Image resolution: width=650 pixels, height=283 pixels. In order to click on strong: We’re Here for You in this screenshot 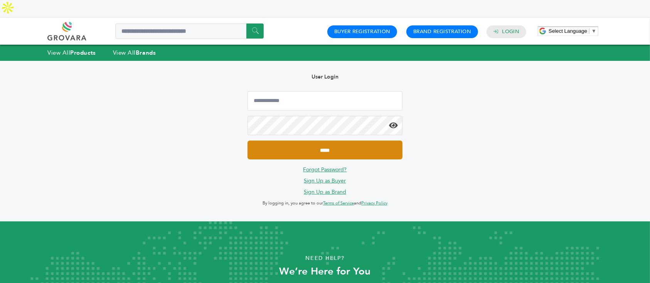, I will do `click(325, 272)`.